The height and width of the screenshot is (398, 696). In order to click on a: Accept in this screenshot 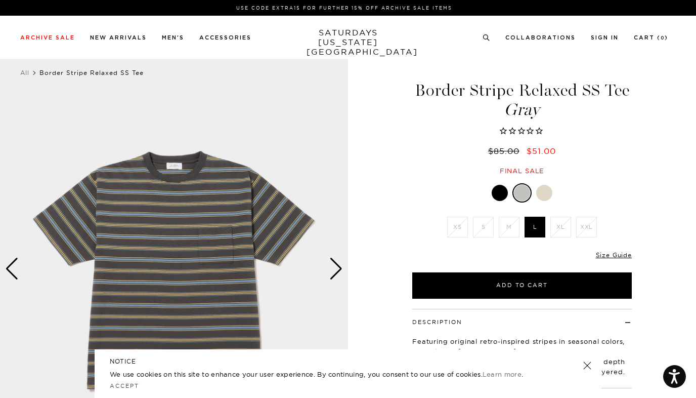, I will do `click(124, 386)`.